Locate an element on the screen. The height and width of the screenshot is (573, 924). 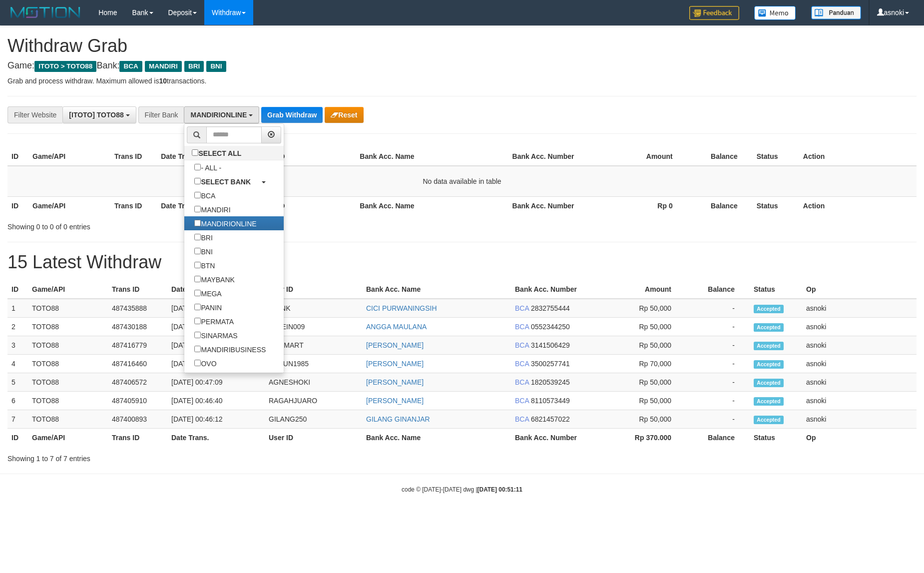
a: ANGGA MAULANA is located at coordinates (396, 326).